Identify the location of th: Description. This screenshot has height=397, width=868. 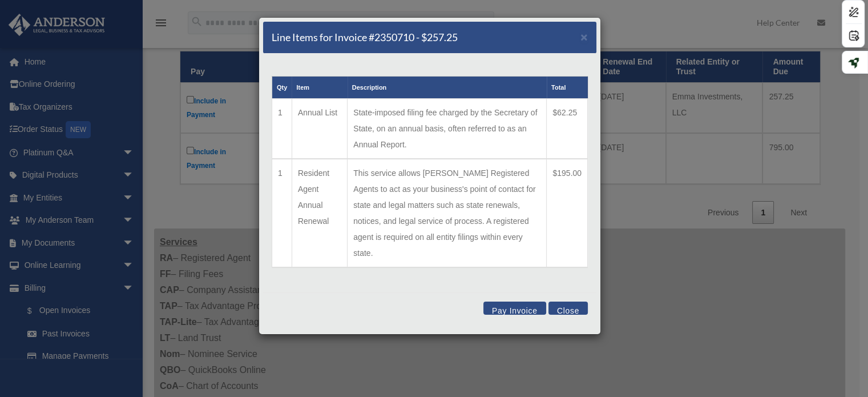
(446, 88).